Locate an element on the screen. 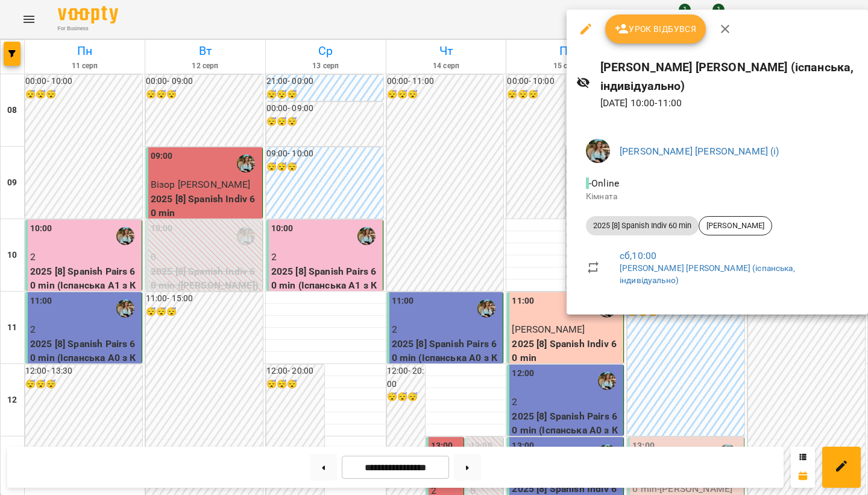  span: - Online is located at coordinates (603, 183).